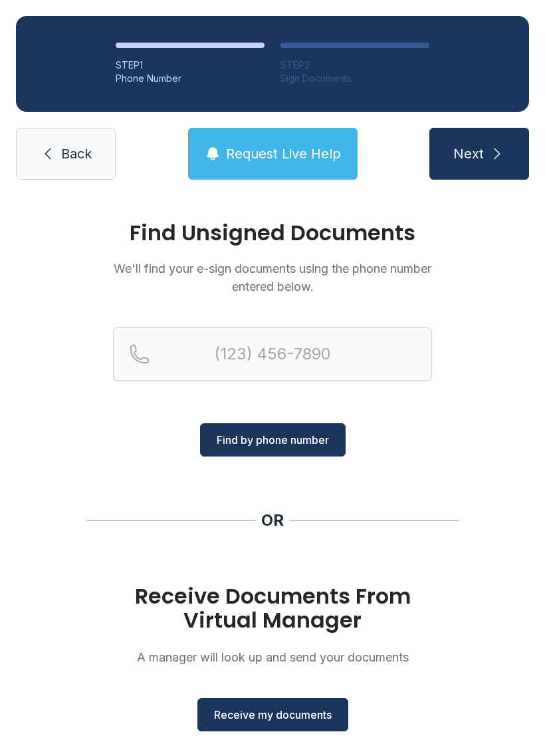 The image size is (545, 756). What do you see at coordinates (355, 65) in the screenshot?
I see `div: STEP 2` at bounding box center [355, 65].